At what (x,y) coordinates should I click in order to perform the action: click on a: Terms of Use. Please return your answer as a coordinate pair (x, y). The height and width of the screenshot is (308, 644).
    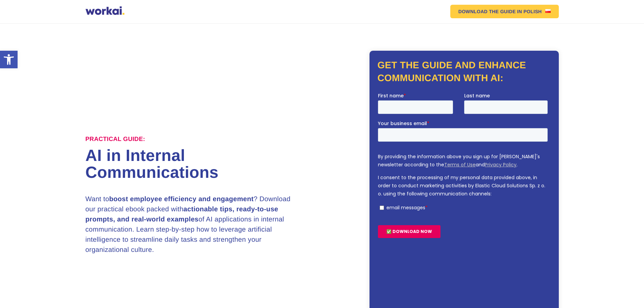
    Looking at the image, I should click on (82, 72).